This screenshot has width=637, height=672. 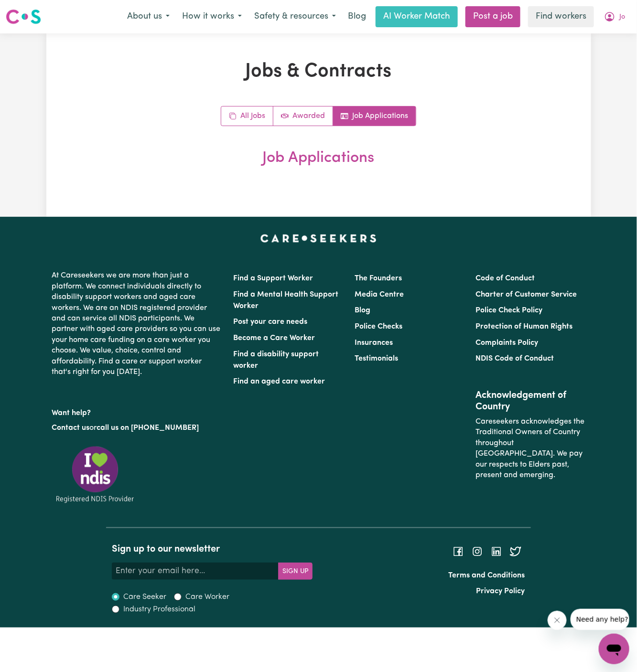 I want to click on a: Careseekers home page, so click(x=318, y=238).